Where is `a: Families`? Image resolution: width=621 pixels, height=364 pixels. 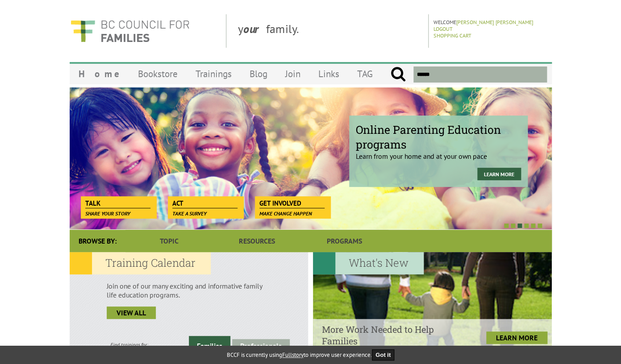 a: Families is located at coordinates (209, 344).